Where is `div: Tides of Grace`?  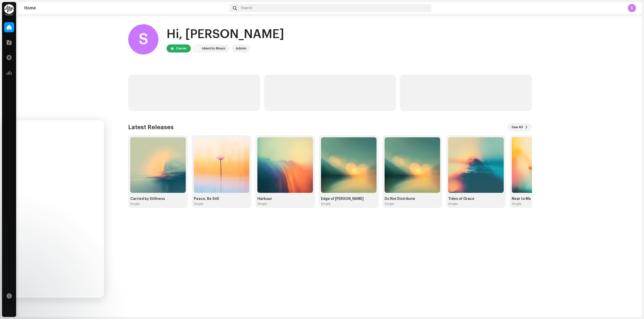
div: Tides of Grace is located at coordinates (476, 199).